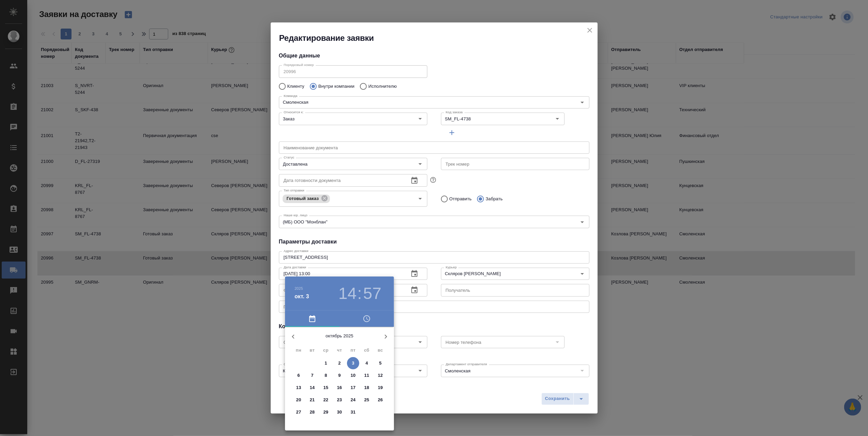 This screenshot has height=436, width=868. What do you see at coordinates (312, 412) in the screenshot?
I see `p: 28` at bounding box center [312, 412].